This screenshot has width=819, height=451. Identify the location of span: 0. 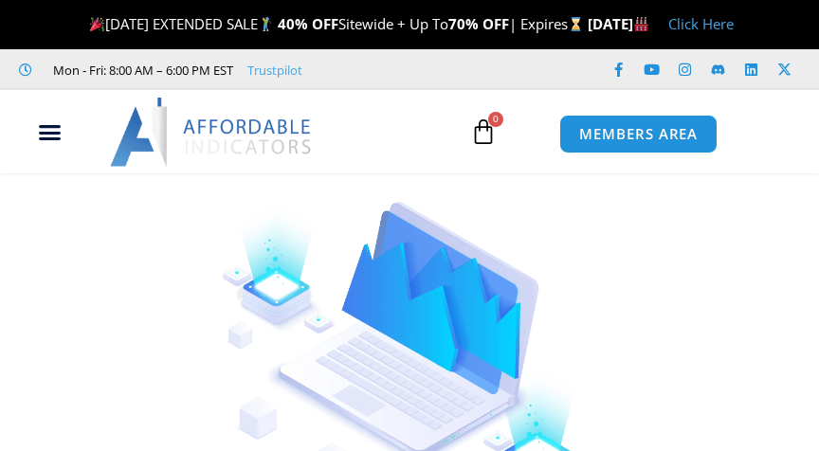
(496, 119).